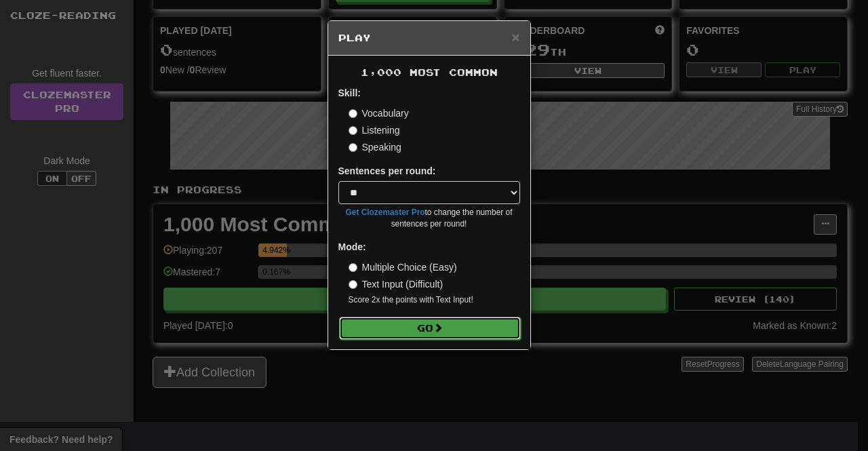 The width and height of the screenshot is (868, 451). I want to click on label: Speaking, so click(375, 147).